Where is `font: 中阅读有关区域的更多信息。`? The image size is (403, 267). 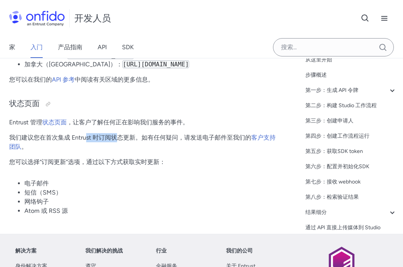
font: 中阅读有关区域的更多信息。 is located at coordinates (114, 79).